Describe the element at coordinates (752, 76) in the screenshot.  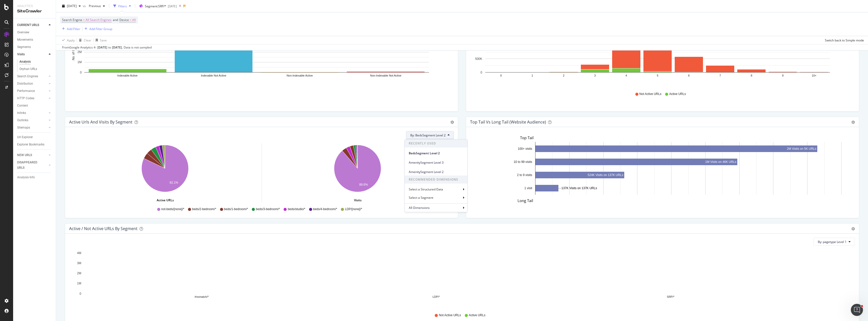
I see `text: 8` at that location.